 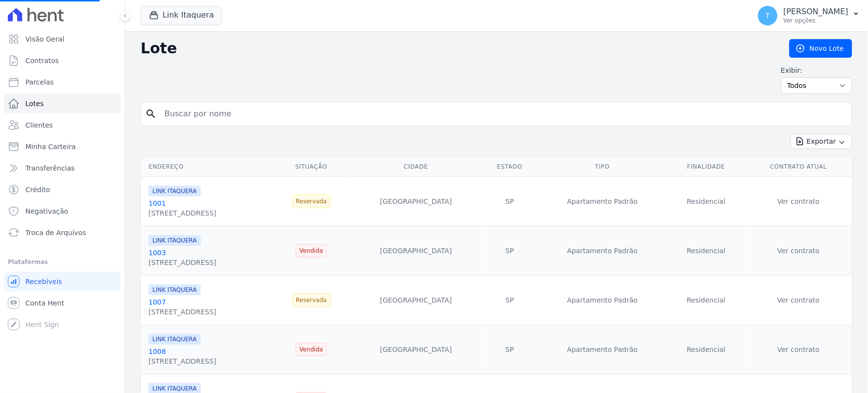 I want to click on span: Transferências, so click(x=50, y=168).